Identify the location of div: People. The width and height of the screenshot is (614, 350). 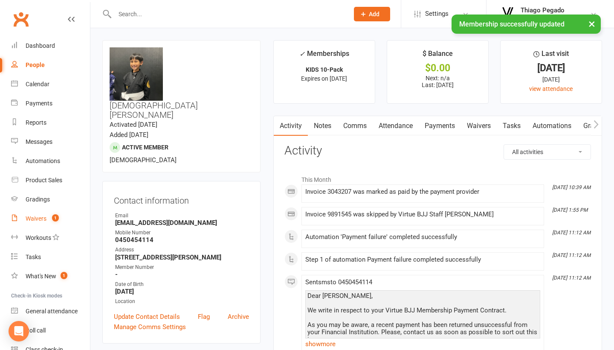
(35, 65).